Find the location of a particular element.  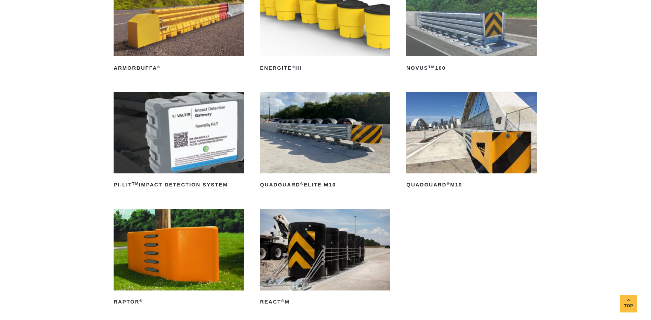

a: QuadGuard®M10 is located at coordinates (472, 141).